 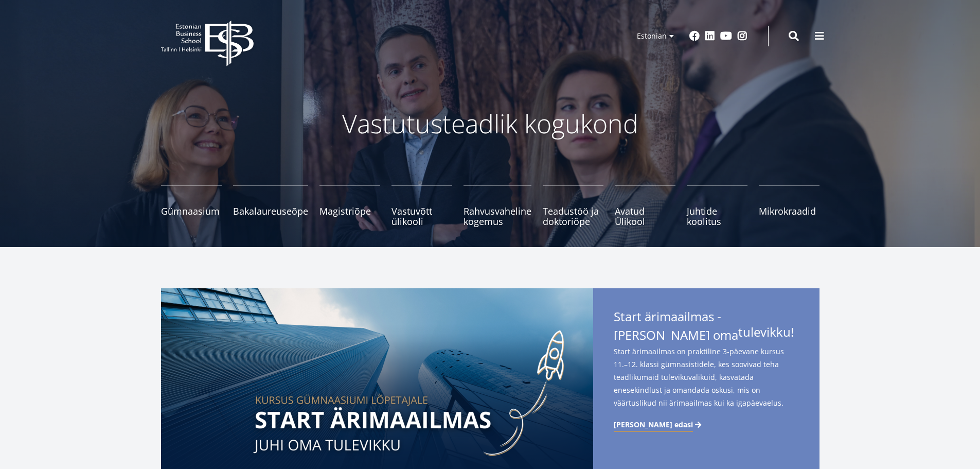 What do you see at coordinates (717, 206) in the screenshot?
I see `a: Juhtide koolitus` at bounding box center [717, 206].